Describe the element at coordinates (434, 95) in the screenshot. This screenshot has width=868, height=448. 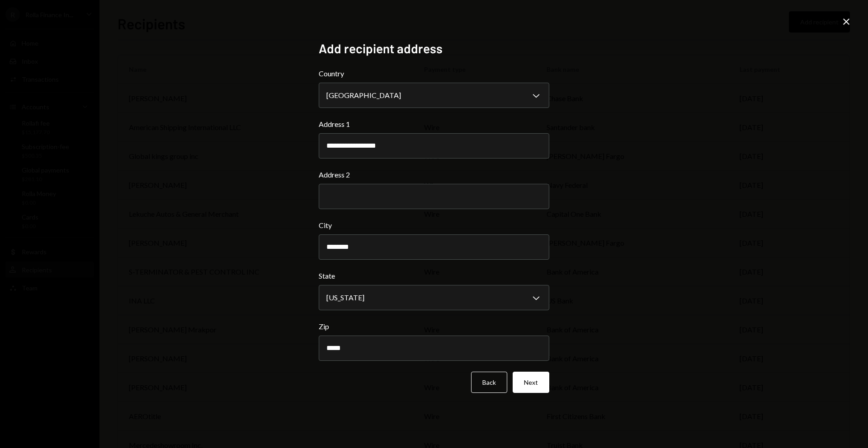
I see `button: Country` at that location.